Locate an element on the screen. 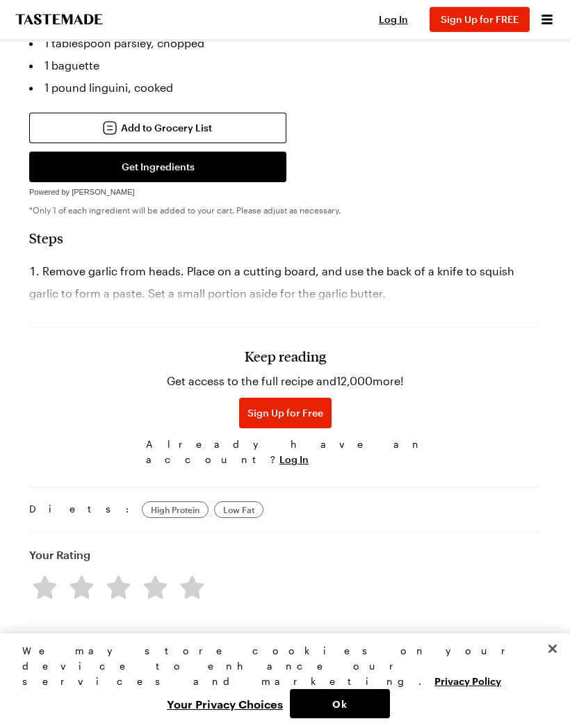 This screenshot has width=570, height=728. li: 1 tablespoon parsley, chopped is located at coordinates (285, 43).